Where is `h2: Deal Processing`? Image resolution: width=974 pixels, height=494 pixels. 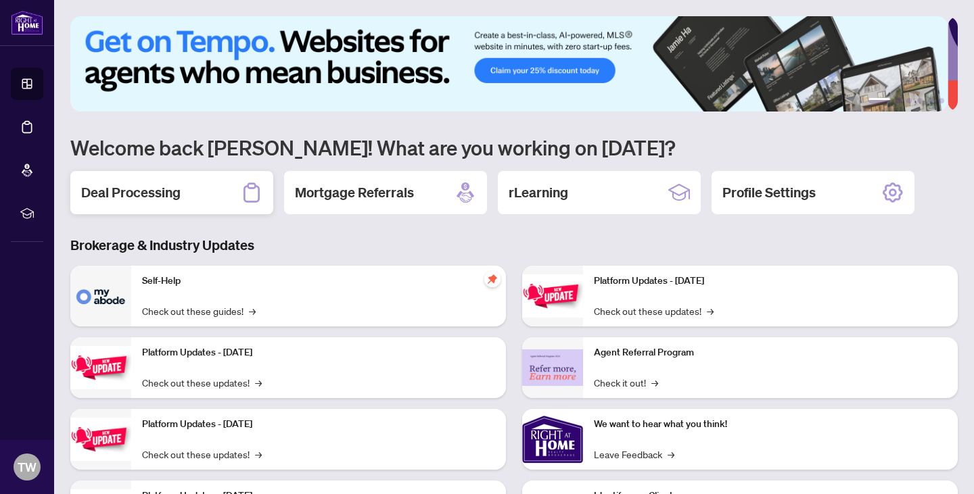 h2: Deal Processing is located at coordinates (131, 193).